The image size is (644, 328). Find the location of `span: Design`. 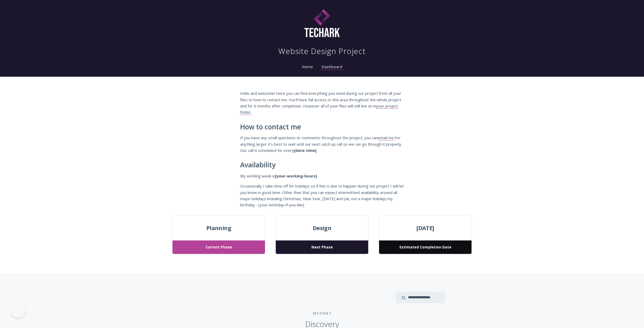

span: Design is located at coordinates (322, 228).